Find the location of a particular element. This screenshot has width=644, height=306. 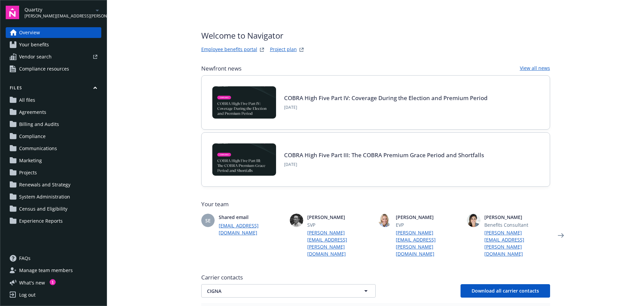

a: COBRA High Five Part III: The COBRA Premium Grace Period and Shortfalls is located at coordinates (384, 155).